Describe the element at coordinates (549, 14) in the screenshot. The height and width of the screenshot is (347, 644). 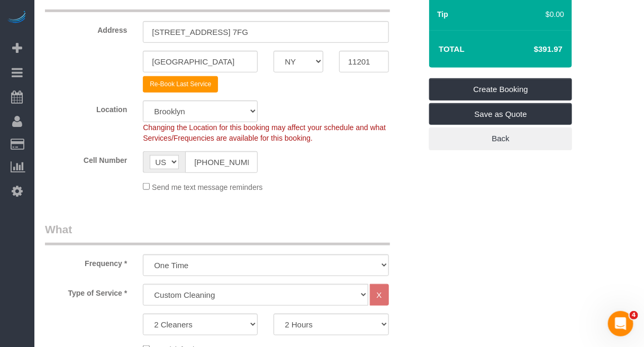
I see `div: $0.00` at that location.